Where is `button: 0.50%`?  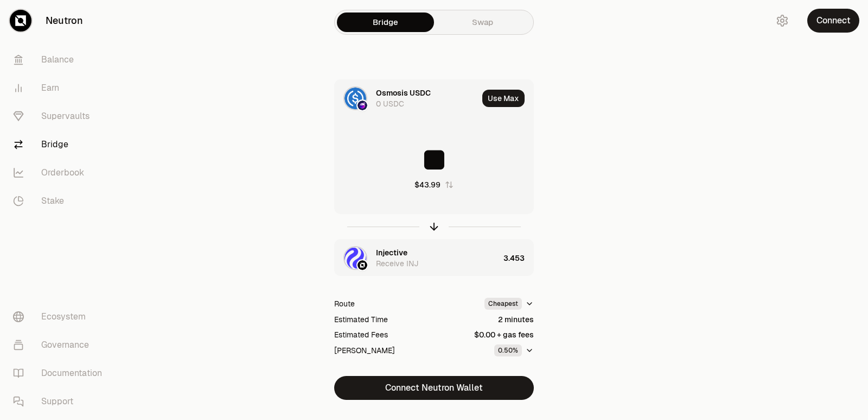 button: 0.50% is located at coordinates (514, 351).